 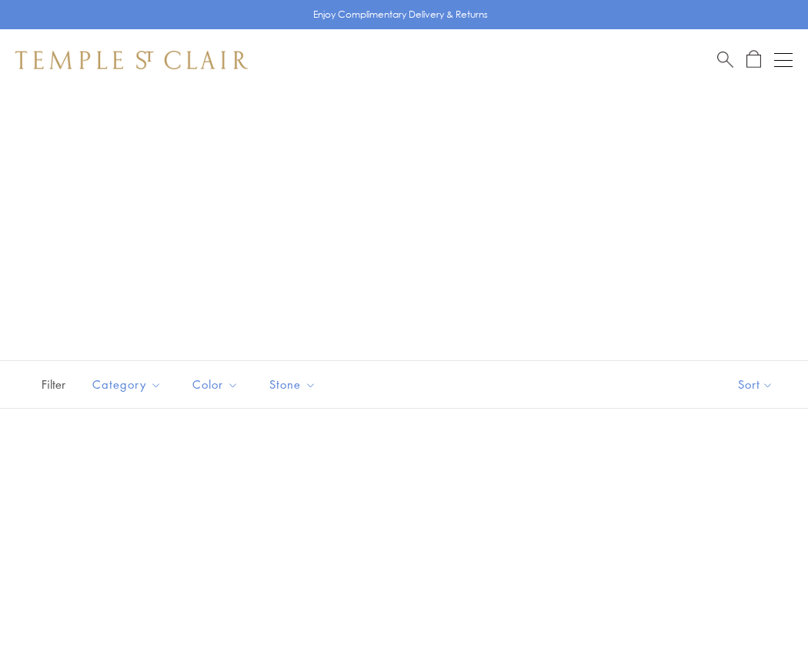 What do you see at coordinates (128, 384) in the screenshot?
I see `span: Category` at bounding box center [128, 384].